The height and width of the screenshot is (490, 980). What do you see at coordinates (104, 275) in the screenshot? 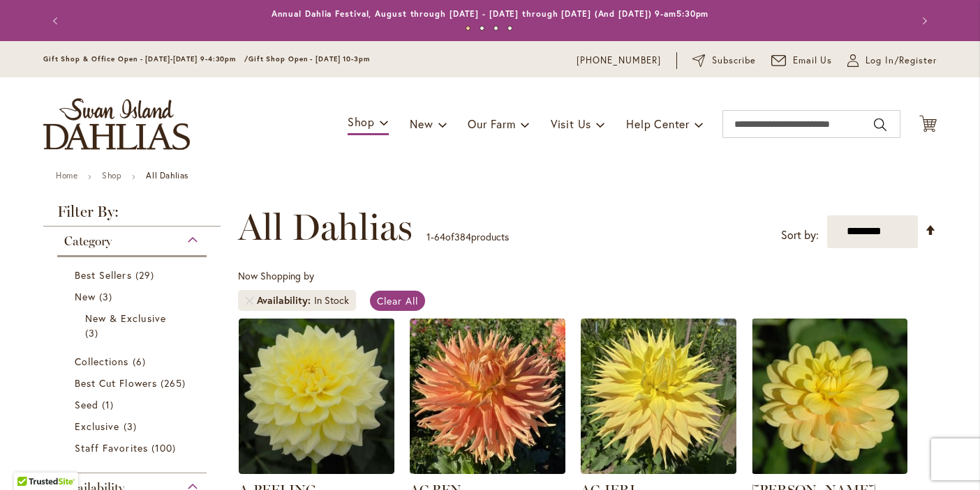
I see `span: Best Sellers` at bounding box center [104, 275].